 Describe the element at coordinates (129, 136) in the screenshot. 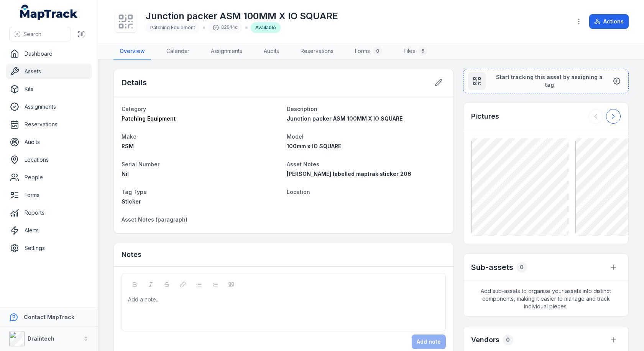

I see `span: Make` at that location.